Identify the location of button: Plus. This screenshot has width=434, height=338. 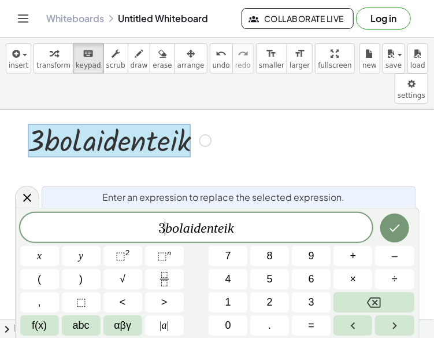
(353, 256).